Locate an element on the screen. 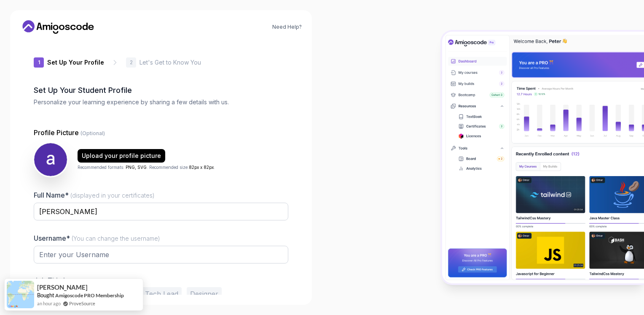  p: Personalize your learning experience by sharing a few details with us. is located at coordinates (161, 102).